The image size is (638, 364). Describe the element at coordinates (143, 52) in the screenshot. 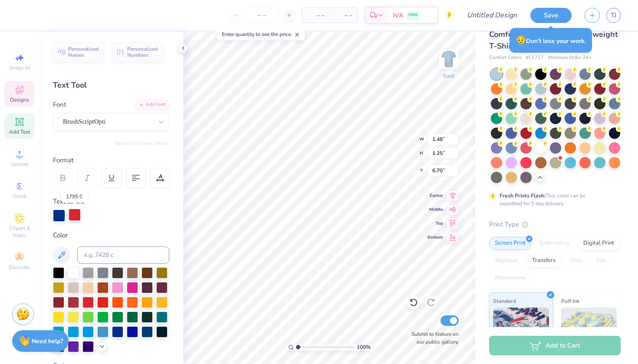

I see `span: Personalized Numbers` at that location.